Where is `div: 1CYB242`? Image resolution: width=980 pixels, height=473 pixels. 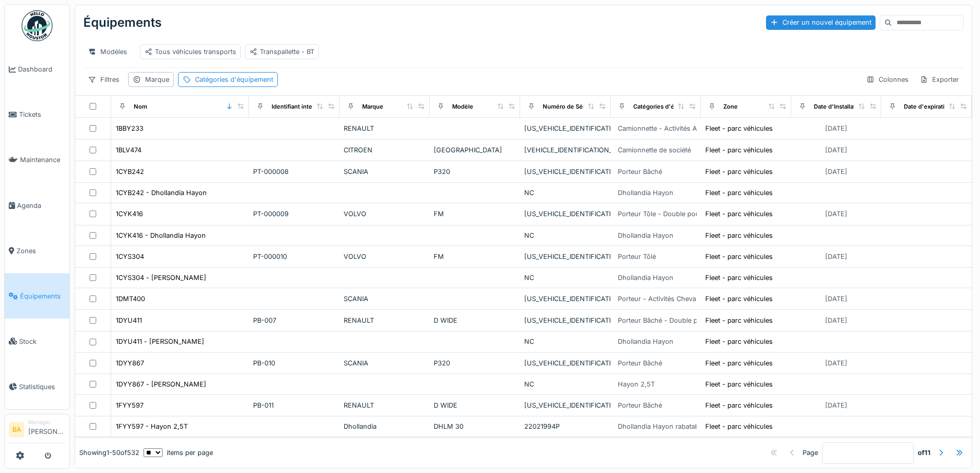
div: 1CYB242 is located at coordinates (130, 172).